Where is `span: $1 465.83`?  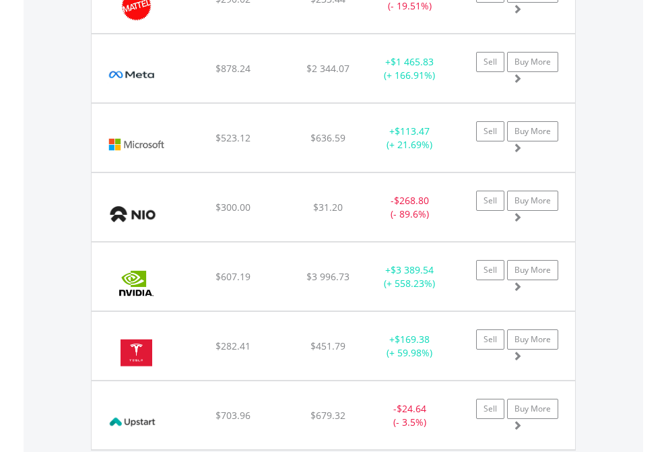 span: $1 465.83 is located at coordinates (412, 61).